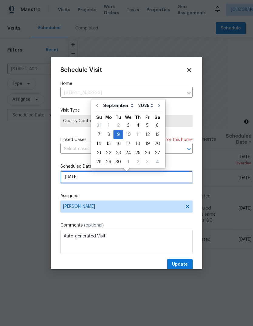  Describe the element at coordinates (109, 144) in the screenshot. I see `div: 15` at that location.